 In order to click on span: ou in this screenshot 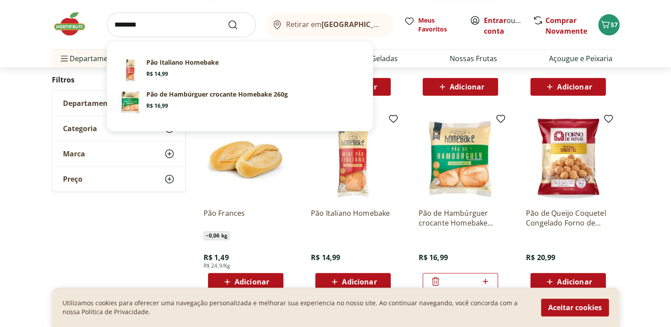, I will do `click(504, 26)`.